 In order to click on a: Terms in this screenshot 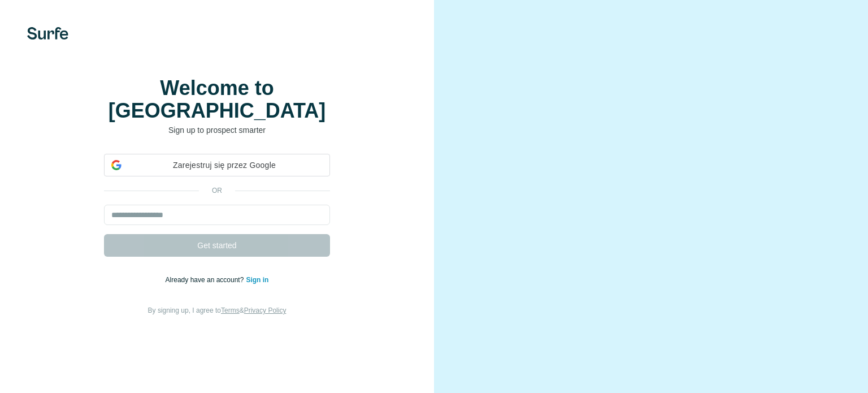, I will do `click(230, 310)`.